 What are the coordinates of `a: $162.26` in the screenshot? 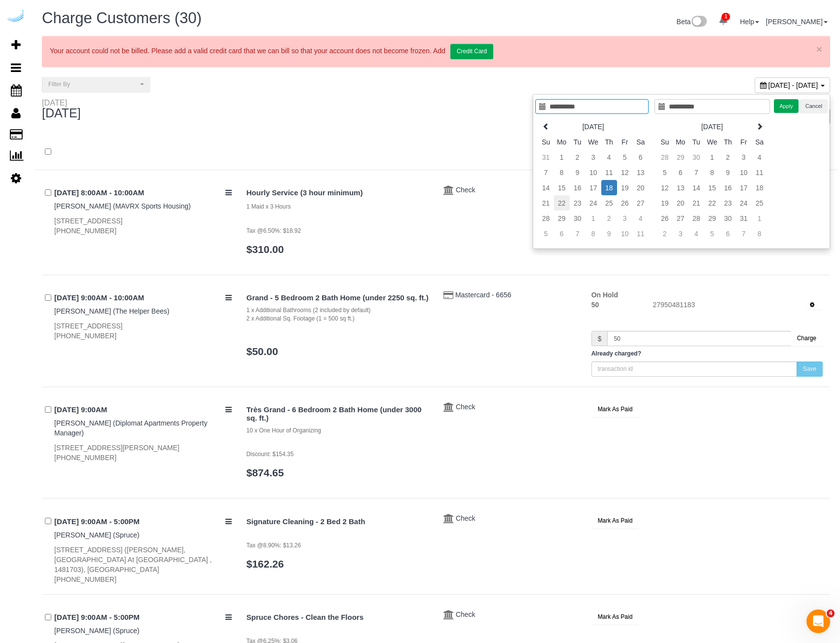 It's located at (265, 563).